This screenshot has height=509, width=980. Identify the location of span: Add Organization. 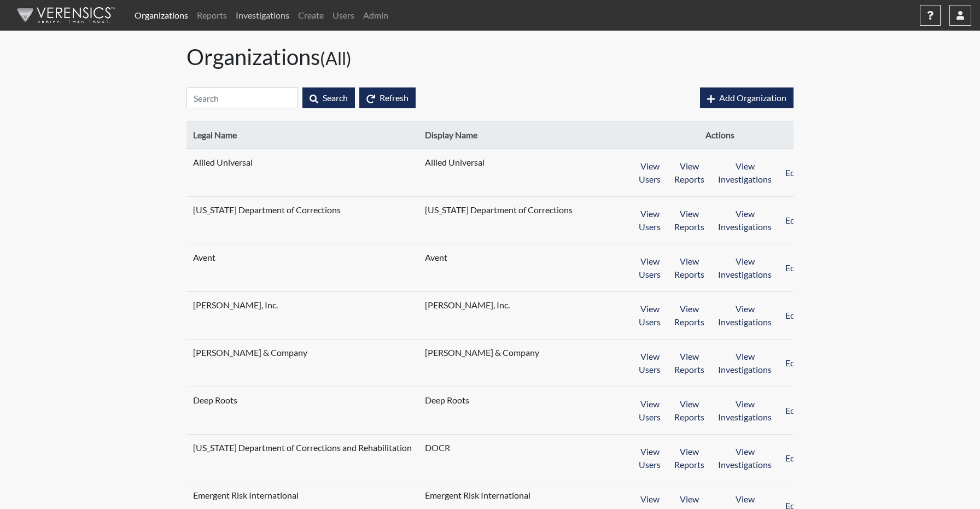
(752, 97).